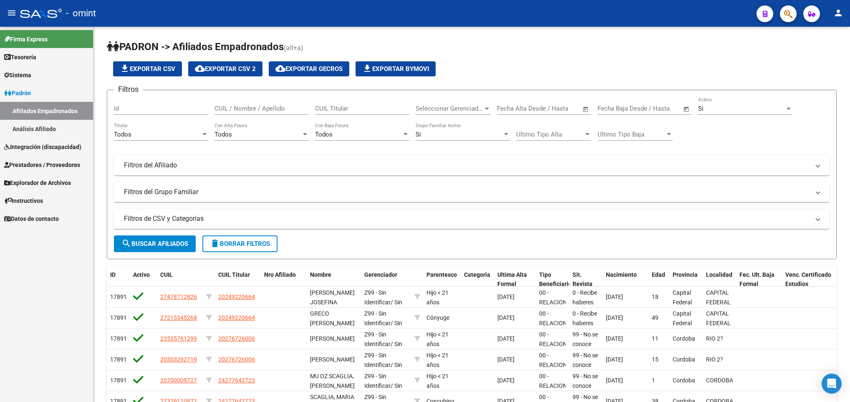 The image size is (850, 402). I want to click on span: Ultimo Tipo Baja, so click(631, 134).